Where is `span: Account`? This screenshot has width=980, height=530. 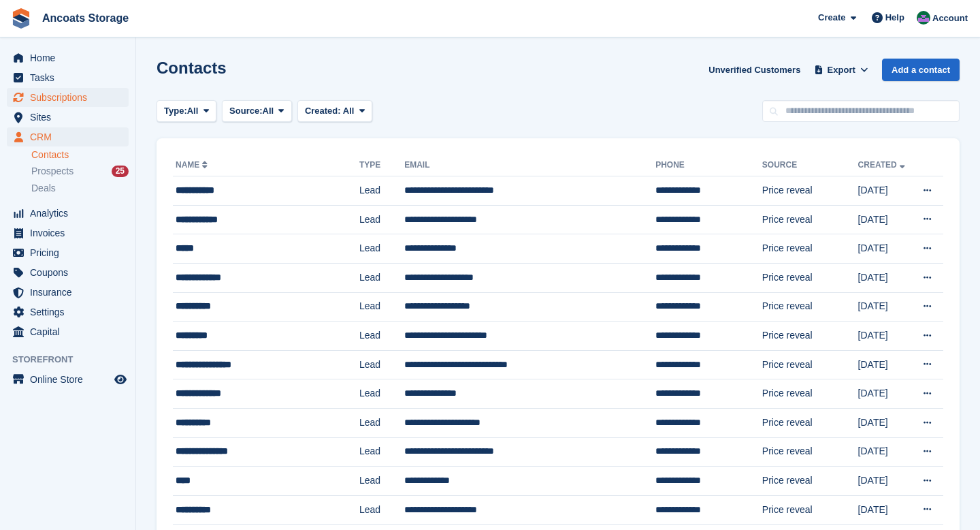
span: Account is located at coordinates (950, 18).